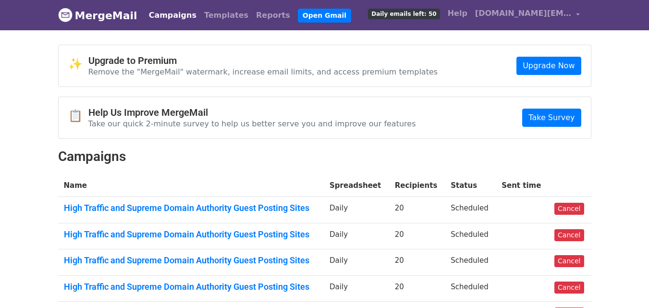  What do you see at coordinates (263, 72) in the screenshot?
I see `p: Remove the "MergeMail" watermark, increase email limits, and access premium templates` at bounding box center [263, 72].